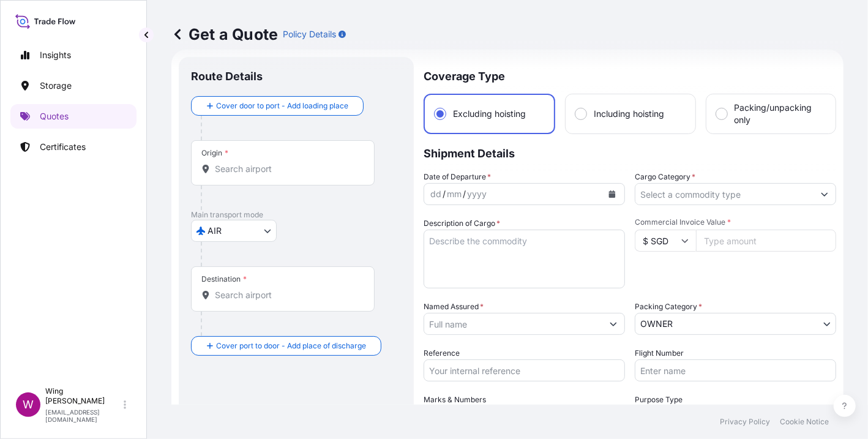  What do you see at coordinates (804, 421) in the screenshot?
I see `p: Cookie Notice` at bounding box center [804, 421].